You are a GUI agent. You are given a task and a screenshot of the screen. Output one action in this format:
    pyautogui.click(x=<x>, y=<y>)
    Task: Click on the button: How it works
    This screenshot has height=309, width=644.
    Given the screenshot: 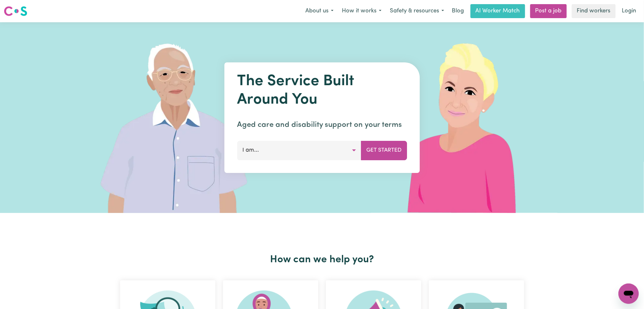 What is the action you would take?
    pyautogui.click(x=361, y=11)
    